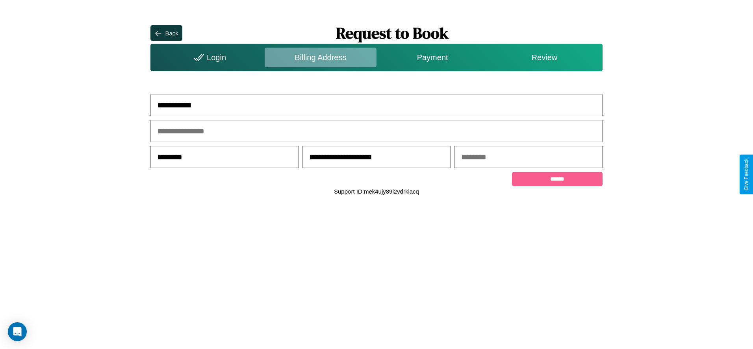  What do you see at coordinates (208, 58) in the screenshot?
I see `div: Login` at bounding box center [208, 58].